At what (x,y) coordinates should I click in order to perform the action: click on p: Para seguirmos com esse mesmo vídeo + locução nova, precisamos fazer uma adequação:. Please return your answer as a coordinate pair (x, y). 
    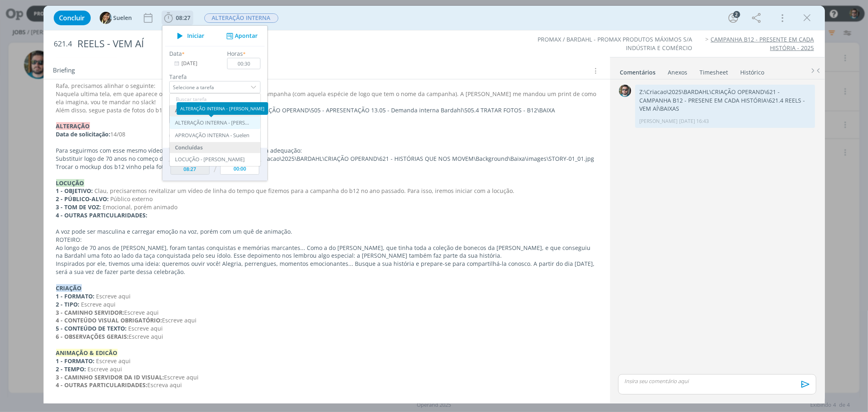
    Looking at the image, I should click on (327, 151).